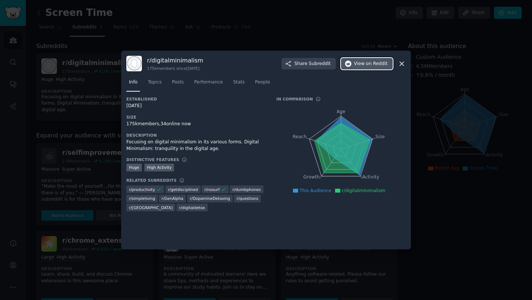  Describe the element at coordinates (192, 208) in the screenshot. I see `span: r/ digitaldetox` at that location.